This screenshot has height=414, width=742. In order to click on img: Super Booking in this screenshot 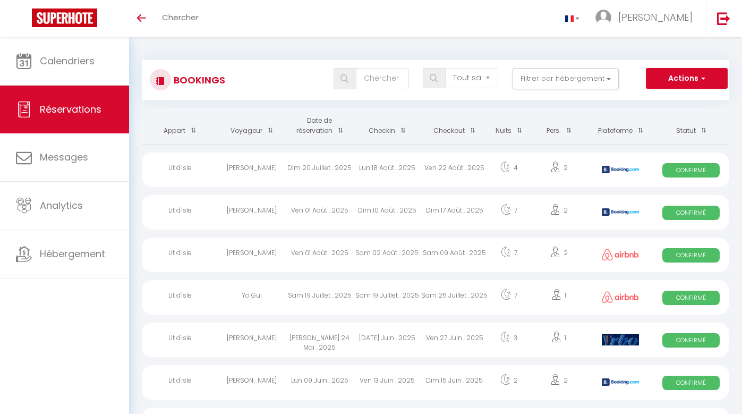, I will do `click(64, 18)`.